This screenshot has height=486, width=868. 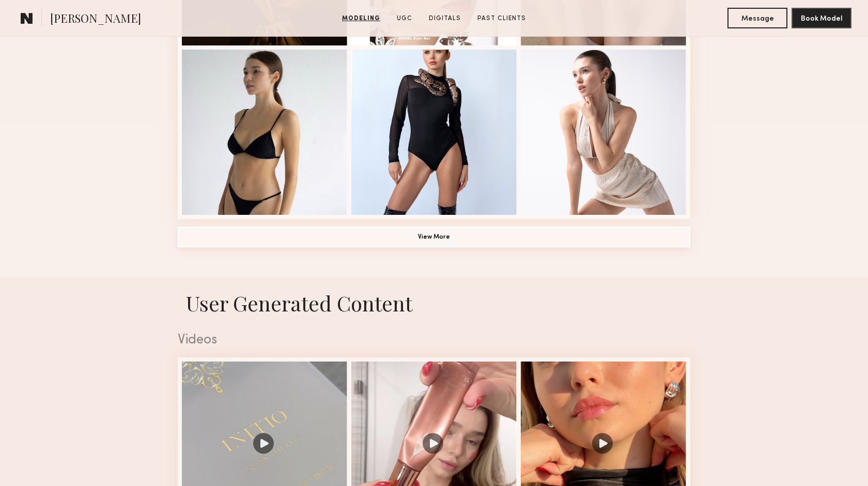 I want to click on a: UGC, so click(x=405, y=19).